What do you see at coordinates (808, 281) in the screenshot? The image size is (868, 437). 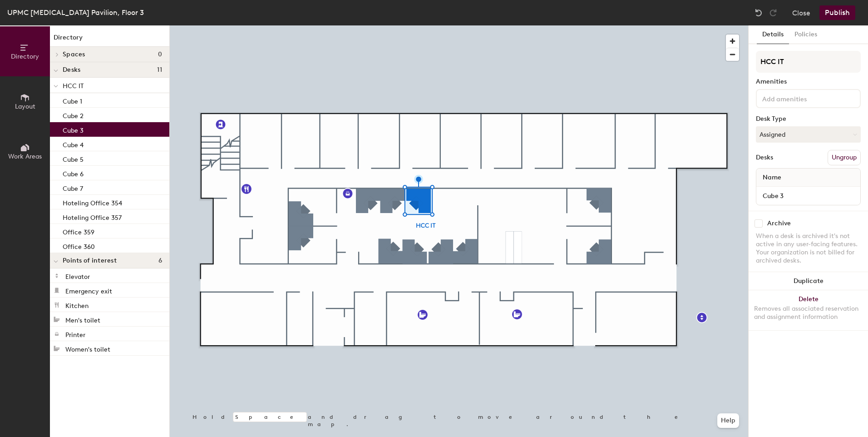 I see `button: Duplicate` at bounding box center [808, 281].